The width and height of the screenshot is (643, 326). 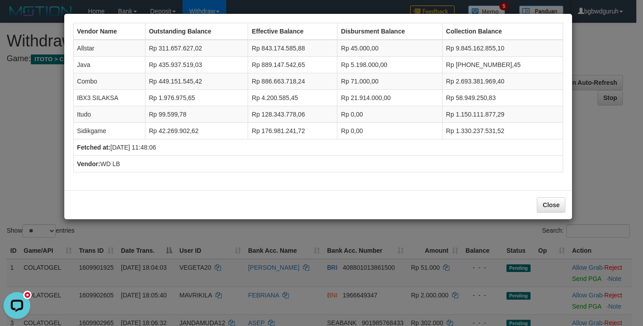 I want to click on td: Allstar, so click(x=109, y=48).